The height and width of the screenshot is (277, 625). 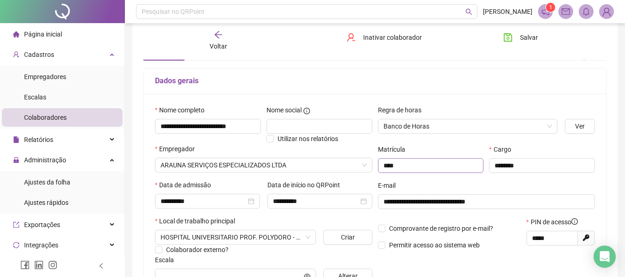 What do you see at coordinates (186, 185) in the screenshot?
I see `label: Data de admissão` at bounding box center [186, 185].